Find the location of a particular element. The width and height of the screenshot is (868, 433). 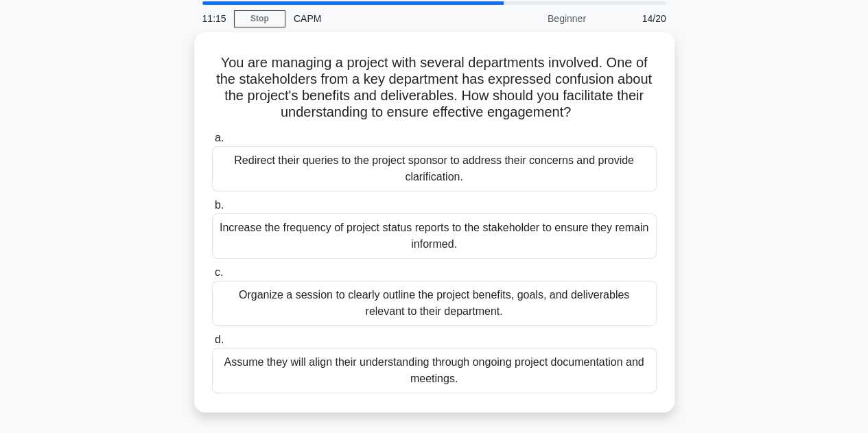

div: Beginner is located at coordinates (534, 18).